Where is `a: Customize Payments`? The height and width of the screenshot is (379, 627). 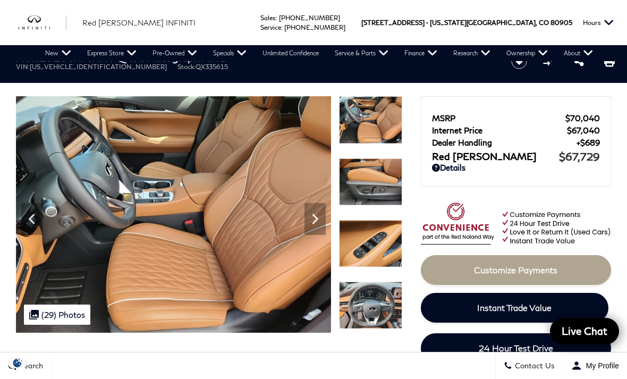 a: Customize Payments is located at coordinates (516, 270).